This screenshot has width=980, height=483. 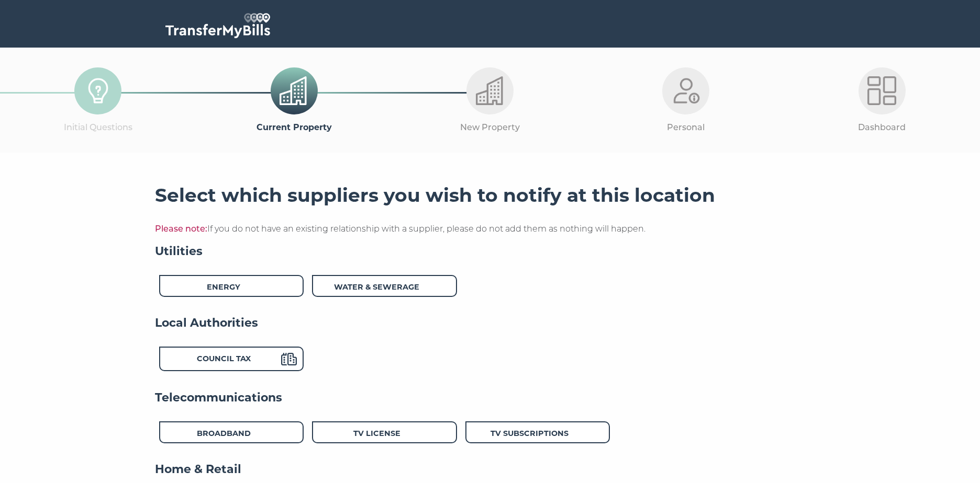 I want to click on img: Personal-Light.png, so click(x=685, y=91).